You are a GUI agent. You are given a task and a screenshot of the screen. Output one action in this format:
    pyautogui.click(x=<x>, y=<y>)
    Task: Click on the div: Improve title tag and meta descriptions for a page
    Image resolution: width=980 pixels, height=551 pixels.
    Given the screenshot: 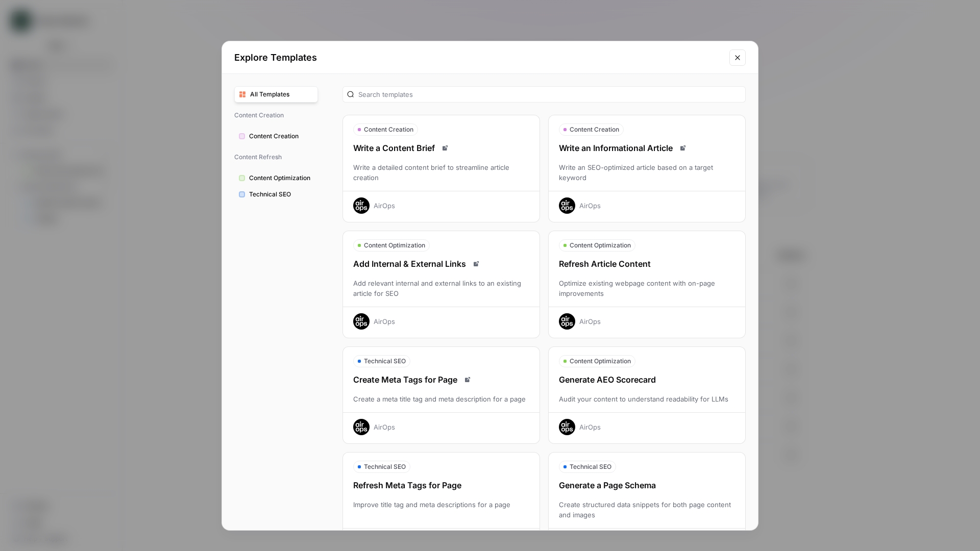 What is the action you would take?
    pyautogui.click(x=441, y=510)
    